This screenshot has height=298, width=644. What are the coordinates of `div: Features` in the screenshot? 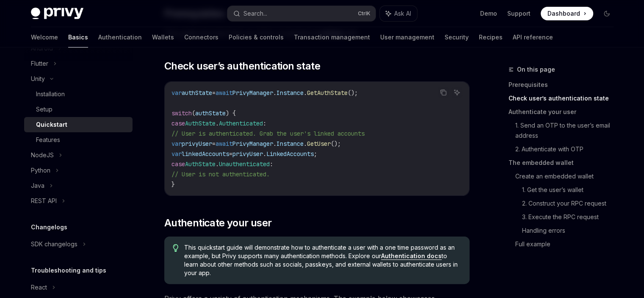 It's located at (48, 140).